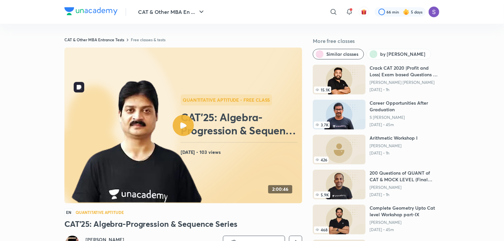  Describe the element at coordinates (321, 230) in the screenshot. I see `span: 468` at that location.